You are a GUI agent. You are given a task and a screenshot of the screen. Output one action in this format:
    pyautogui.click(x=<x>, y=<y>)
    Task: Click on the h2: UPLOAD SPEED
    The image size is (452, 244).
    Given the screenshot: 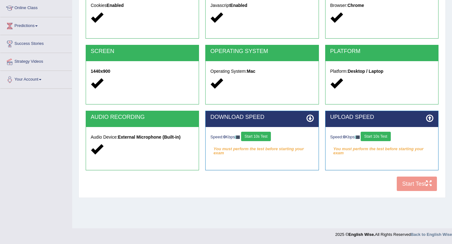 What is the action you would take?
    pyautogui.click(x=382, y=117)
    